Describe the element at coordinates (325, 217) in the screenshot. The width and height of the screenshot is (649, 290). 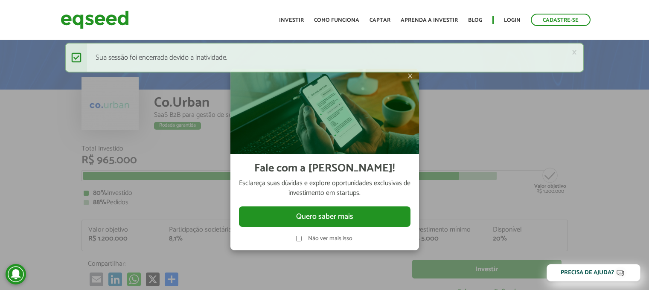
I see `button: Quero saber mais` at that location.